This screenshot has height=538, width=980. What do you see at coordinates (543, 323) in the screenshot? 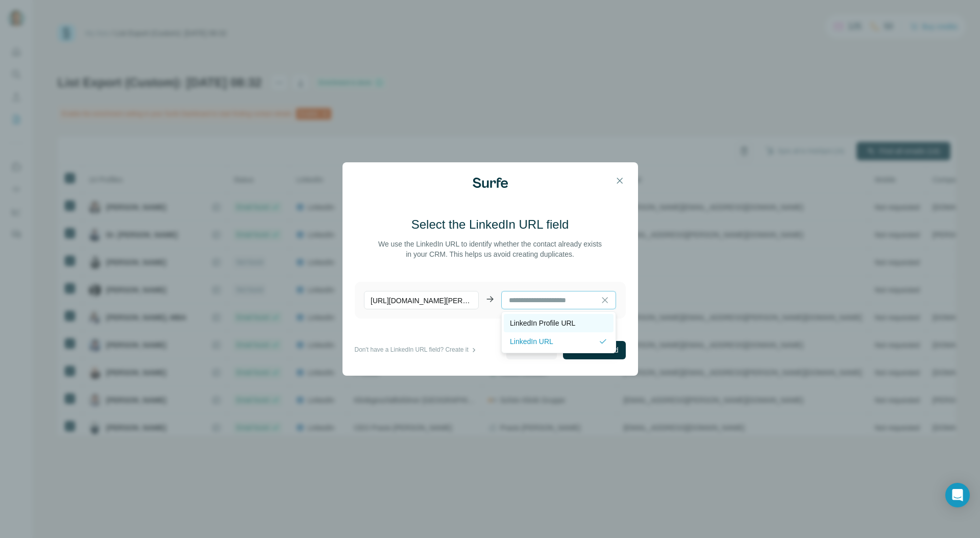
I see `p: LinkedIn Profile URL` at bounding box center [543, 323].